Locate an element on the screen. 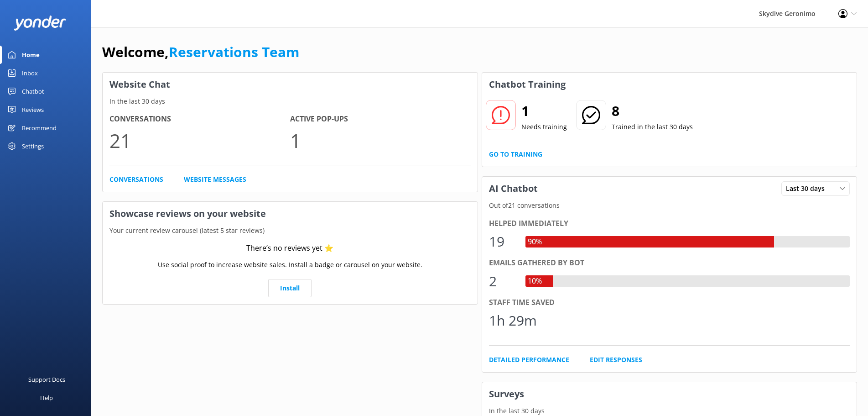 This screenshot has height=416, width=868. div: Helped immediately is located at coordinates (669, 224).